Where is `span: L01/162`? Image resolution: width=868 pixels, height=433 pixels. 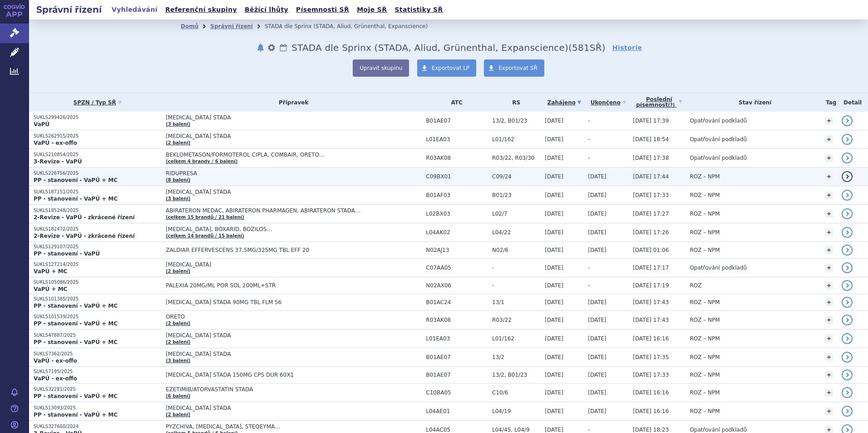 span: L01/162 is located at coordinates (516, 338).